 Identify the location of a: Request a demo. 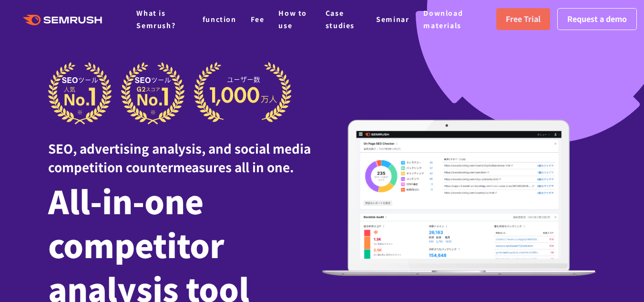
(597, 19).